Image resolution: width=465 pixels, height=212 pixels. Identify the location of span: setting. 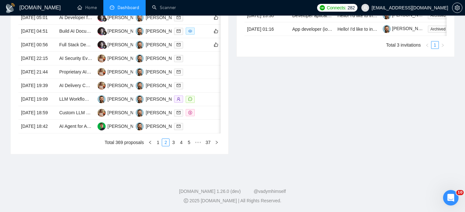
(457, 8).